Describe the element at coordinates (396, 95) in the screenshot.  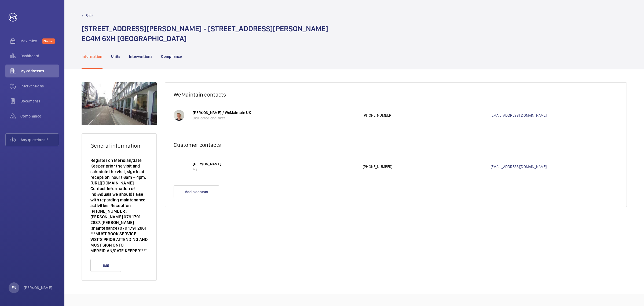
I see `h2: WeMaintain contacts` at that location.